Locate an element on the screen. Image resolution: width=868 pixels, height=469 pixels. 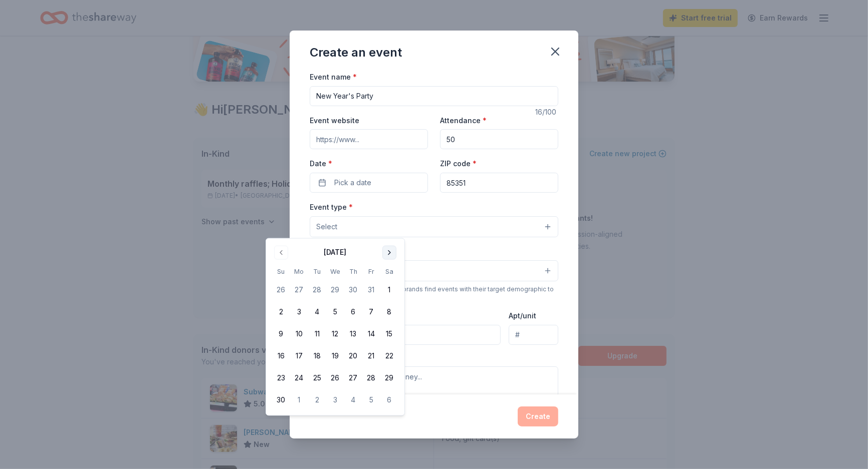
button: 13 is located at coordinates (353, 335).